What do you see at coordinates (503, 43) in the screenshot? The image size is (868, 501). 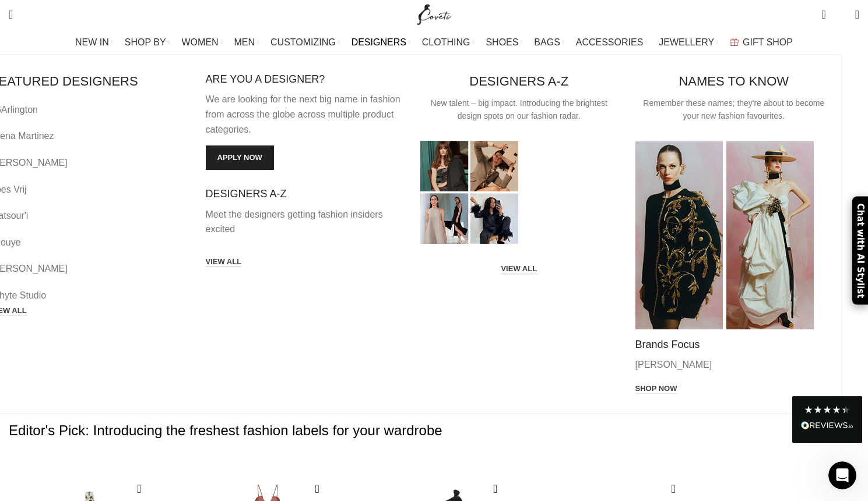 I see `a: SHOES` at bounding box center [503, 43].